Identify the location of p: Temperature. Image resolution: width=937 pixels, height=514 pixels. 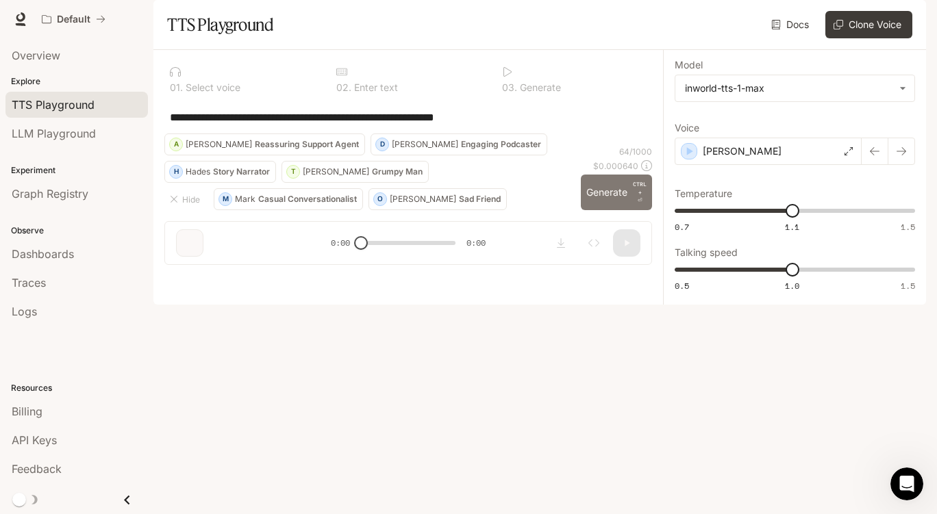
(704, 194).